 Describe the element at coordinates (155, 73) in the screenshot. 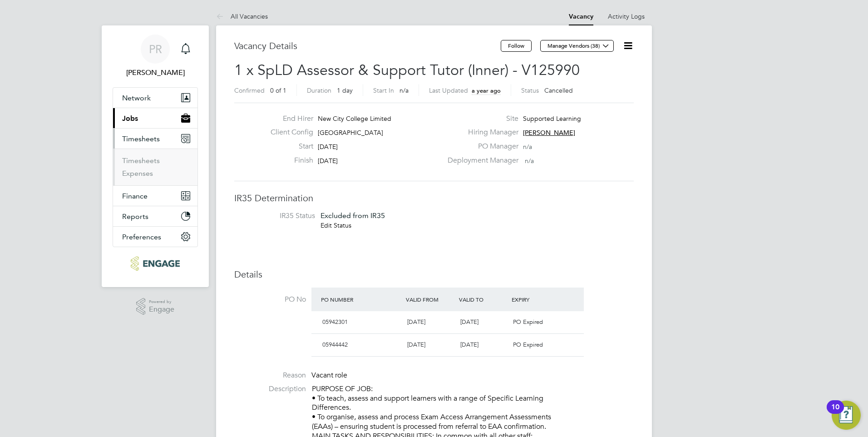

I see `span: Pallvi Raghvani` at that location.